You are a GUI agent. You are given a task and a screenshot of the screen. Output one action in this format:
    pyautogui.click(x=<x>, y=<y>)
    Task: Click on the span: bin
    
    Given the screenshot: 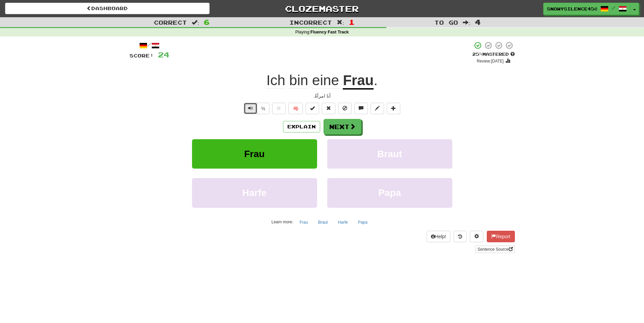 What is the action you would take?
    pyautogui.click(x=299, y=81)
    